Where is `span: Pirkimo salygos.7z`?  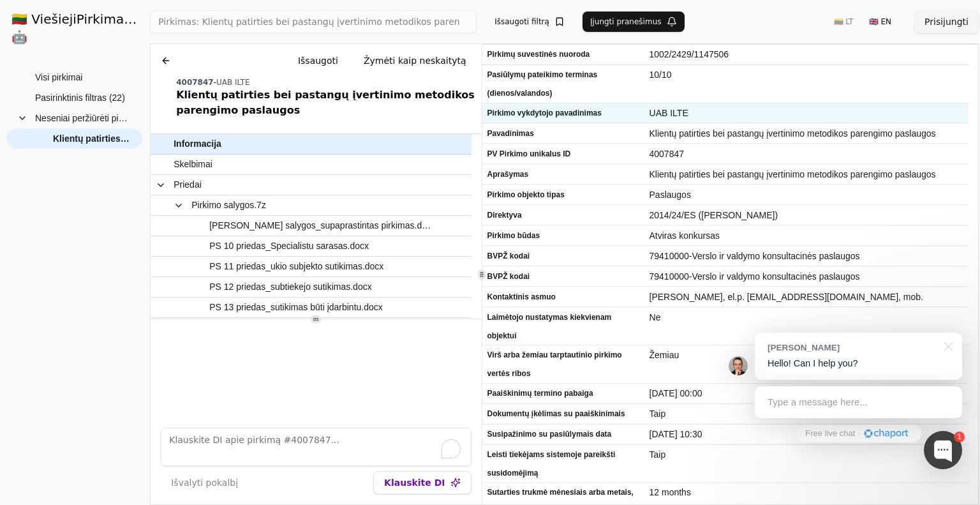 span: Pirkimo salygos.7z is located at coordinates (229, 205).